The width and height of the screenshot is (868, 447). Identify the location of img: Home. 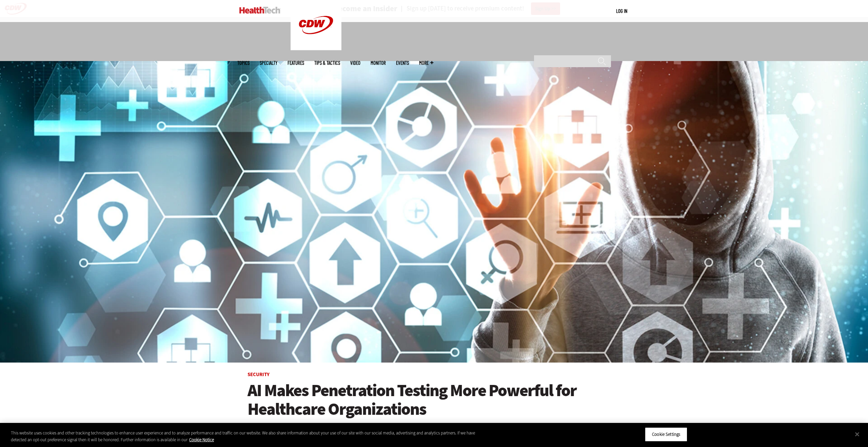
(259, 10).